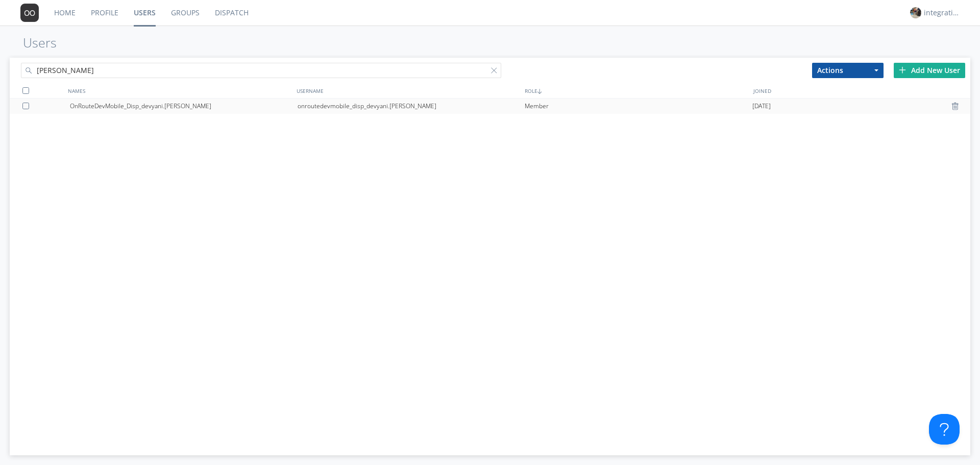  Describe the element at coordinates (865, 90) in the screenshot. I see `div: JOINED` at that location.